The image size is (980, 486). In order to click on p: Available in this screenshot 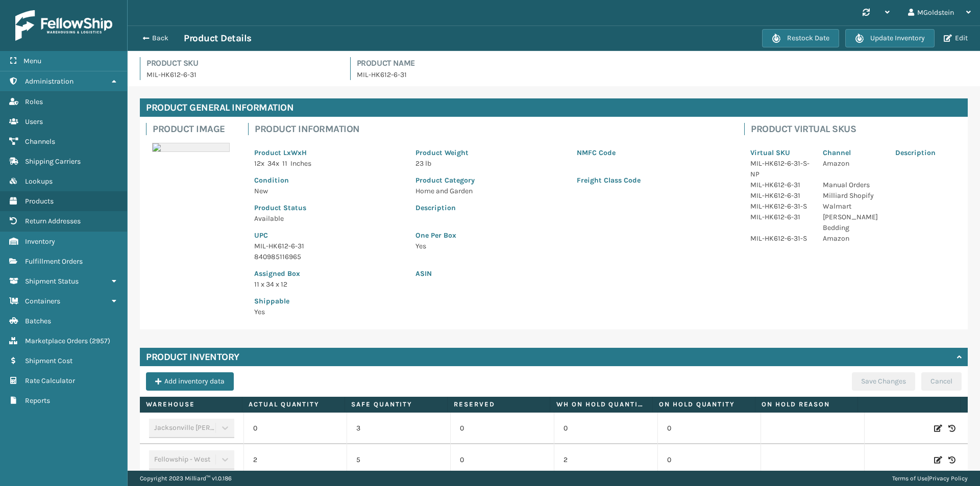, I will do `click(329, 218)`.